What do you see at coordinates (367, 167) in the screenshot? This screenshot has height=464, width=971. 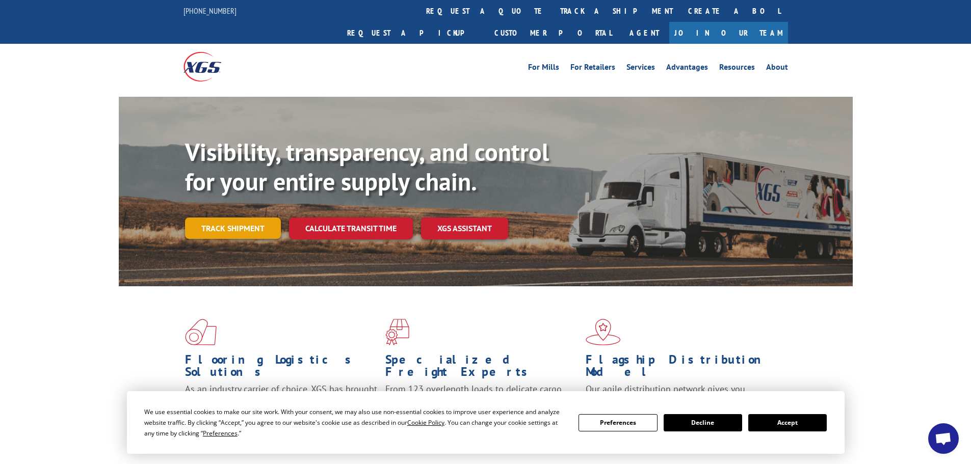 I see `b: Visibility, transparency, and control for your entire supply chain.` at bounding box center [367, 167].